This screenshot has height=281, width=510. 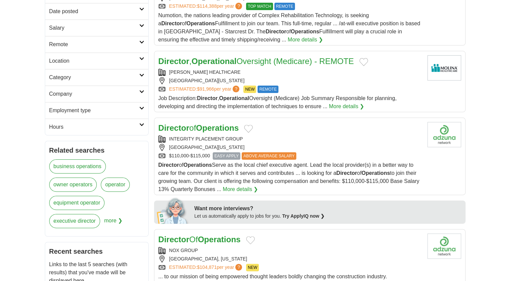 I want to click on h2: Location, so click(x=94, y=61).